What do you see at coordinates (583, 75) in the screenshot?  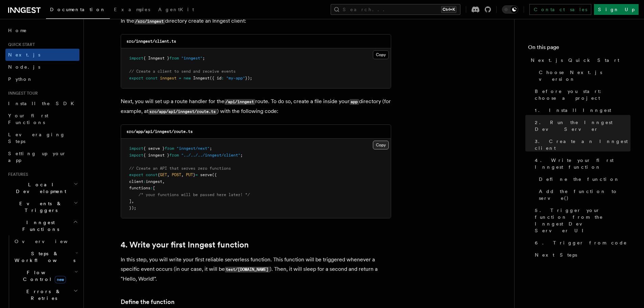 I see `a: Choose Next.js version` at bounding box center [583, 75].